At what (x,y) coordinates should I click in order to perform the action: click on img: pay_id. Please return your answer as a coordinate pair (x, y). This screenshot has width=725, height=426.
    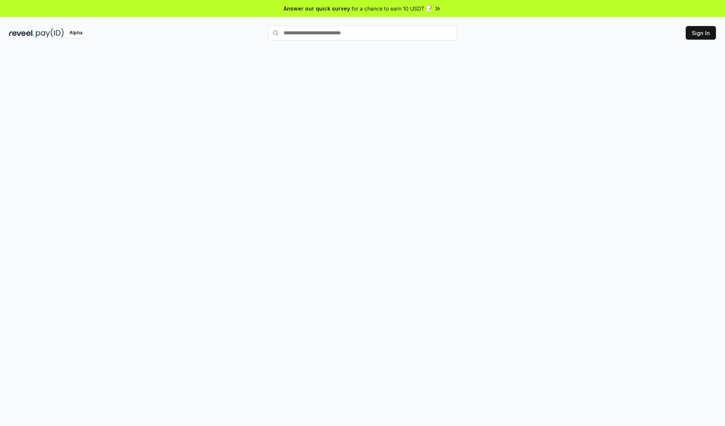
    Looking at the image, I should click on (50, 33).